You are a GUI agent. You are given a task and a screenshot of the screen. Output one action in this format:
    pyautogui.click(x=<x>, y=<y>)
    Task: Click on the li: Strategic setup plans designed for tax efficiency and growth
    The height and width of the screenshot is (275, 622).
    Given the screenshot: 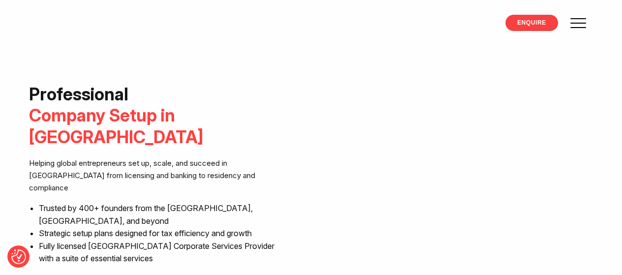 What is the action you would take?
    pyautogui.click(x=164, y=233)
    